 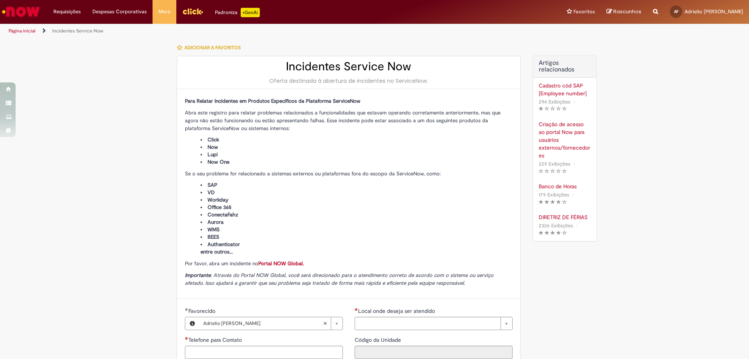 What do you see at coordinates (119, 12) in the screenshot?
I see `span: Despesas Corporativas` at bounding box center [119, 12].